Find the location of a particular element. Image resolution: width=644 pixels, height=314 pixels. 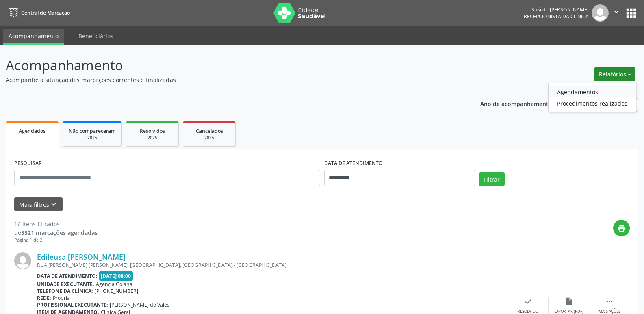

a: Procedimentos realizados is located at coordinates (592, 103).